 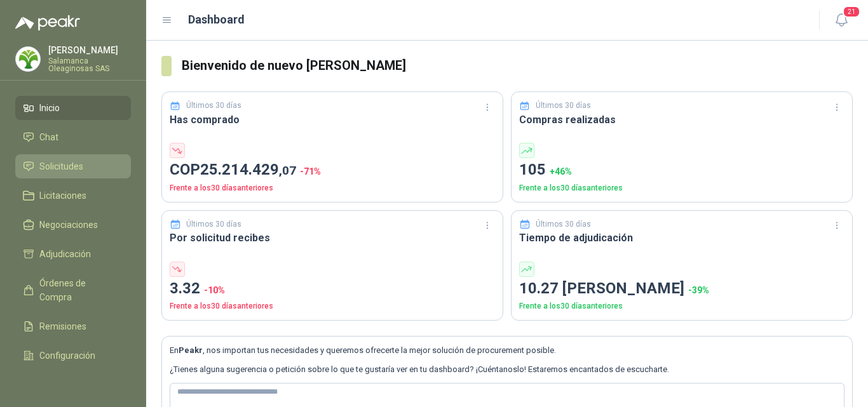 I want to click on b: Peakr, so click(x=190, y=349).